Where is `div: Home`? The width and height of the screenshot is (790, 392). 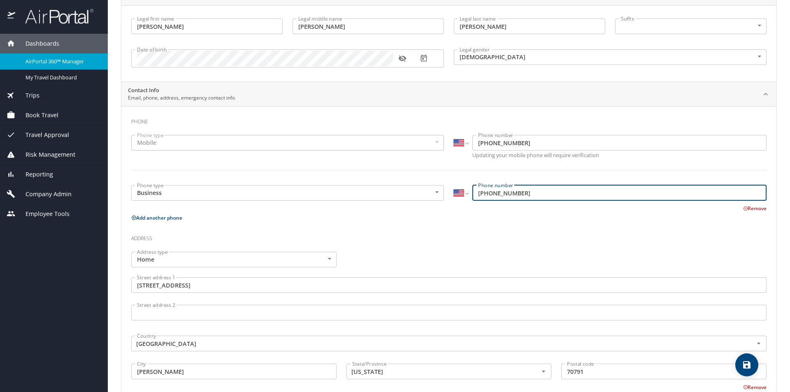 div: Home is located at coordinates (234, 260).